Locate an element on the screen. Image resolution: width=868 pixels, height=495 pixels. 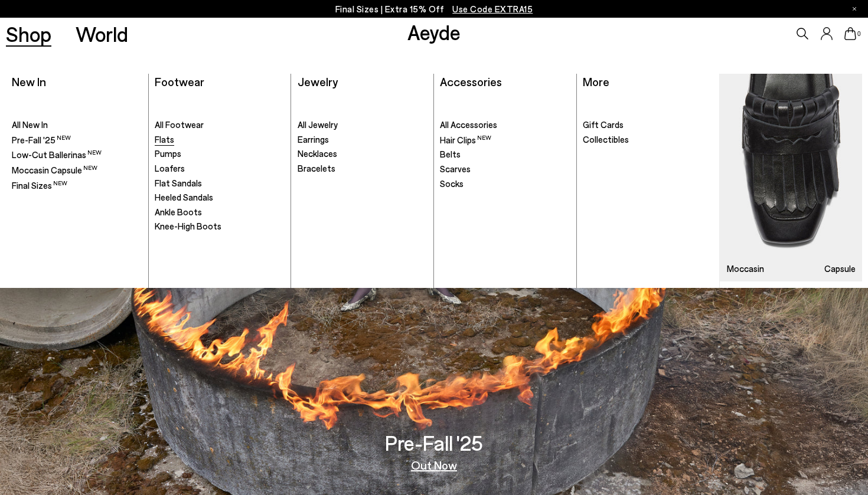
a: Pumps is located at coordinates (219, 154).